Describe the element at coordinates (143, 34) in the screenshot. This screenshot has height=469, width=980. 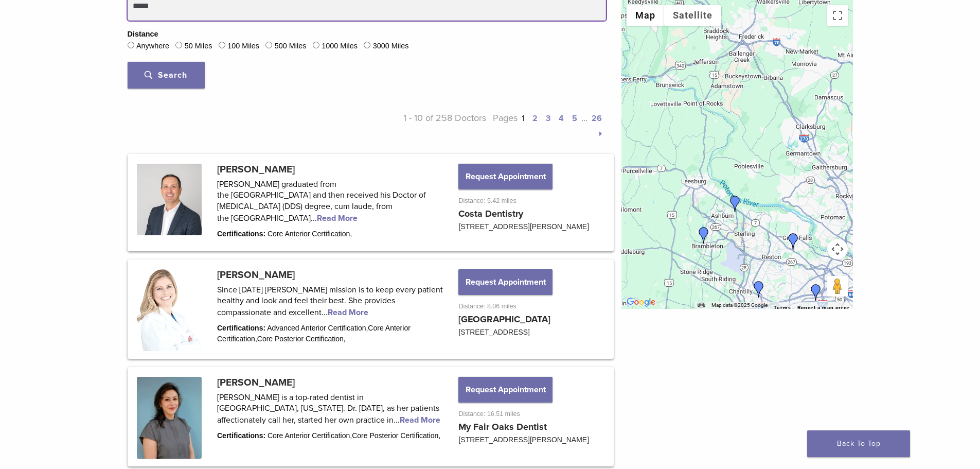
I see `legend: Distance` at that location.